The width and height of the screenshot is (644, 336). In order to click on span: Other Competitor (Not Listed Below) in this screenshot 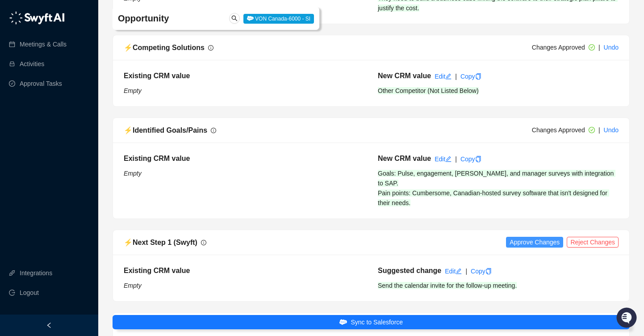, I will do `click(429, 91)`.